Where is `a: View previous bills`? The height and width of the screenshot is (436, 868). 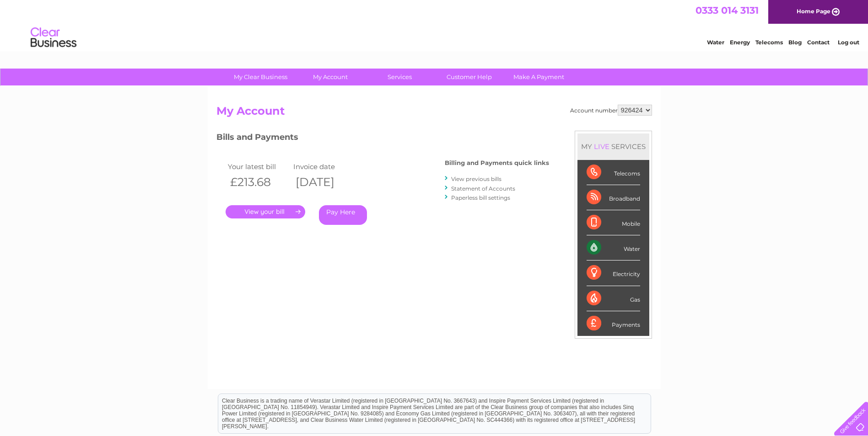
a: View previous bills is located at coordinates (476, 178).